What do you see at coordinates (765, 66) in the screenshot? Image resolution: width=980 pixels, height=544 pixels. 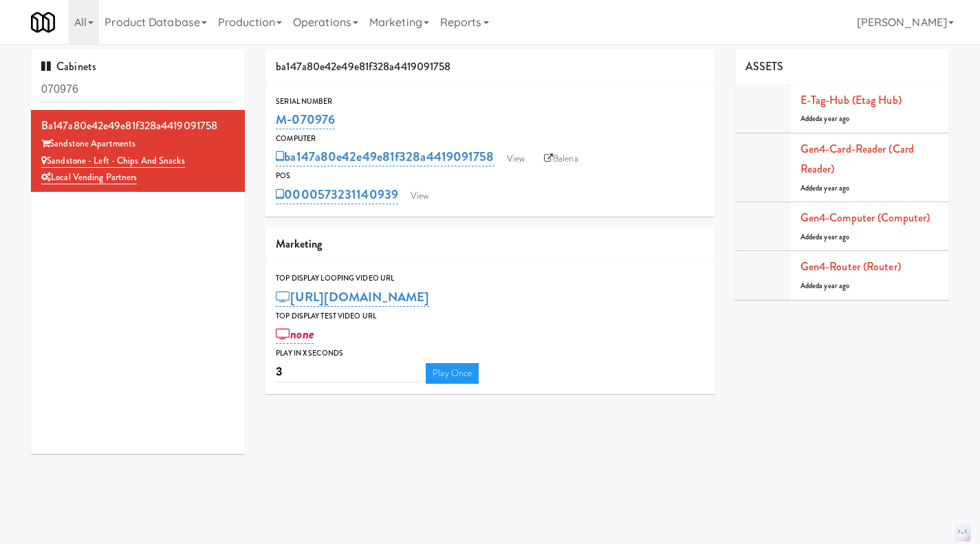 I see `span: ASSETS` at bounding box center [765, 66].